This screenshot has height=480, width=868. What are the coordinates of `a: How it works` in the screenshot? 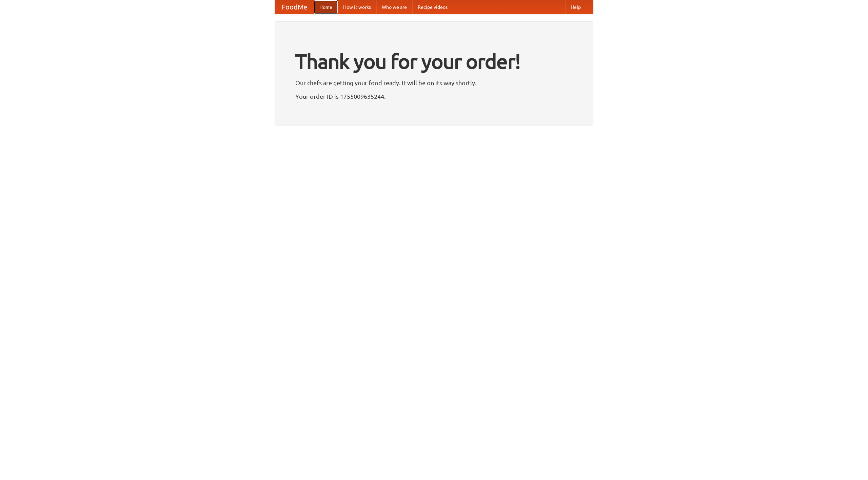 It's located at (357, 7).